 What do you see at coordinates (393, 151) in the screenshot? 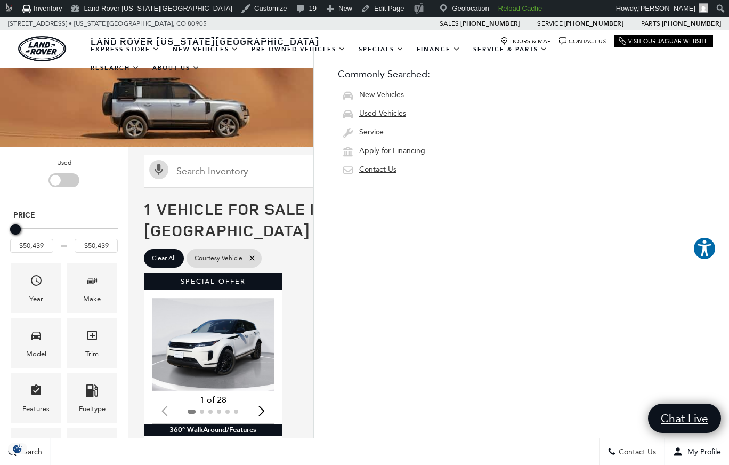
I see `a: Apply for Financing` at bounding box center [393, 151].